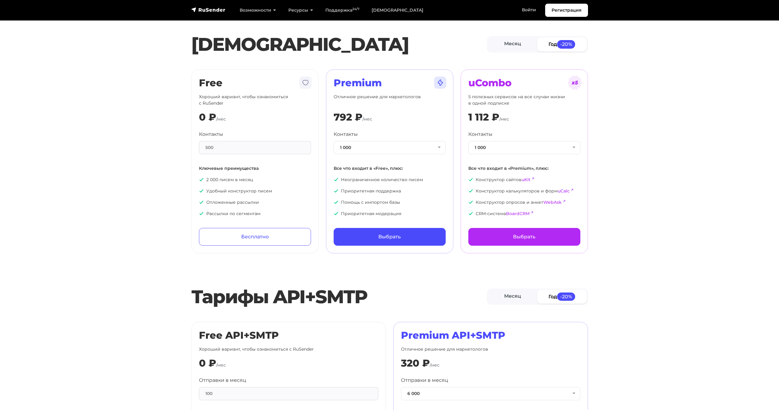 This screenshot has width=779, height=410. I want to click on p: Помощь с импортом базы, so click(390, 202).